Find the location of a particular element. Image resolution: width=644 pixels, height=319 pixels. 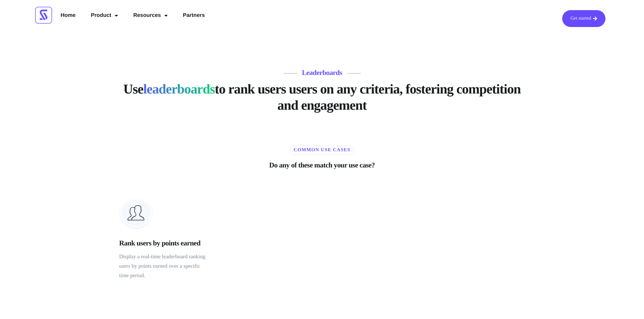

nav: Menu is located at coordinates (133, 16).